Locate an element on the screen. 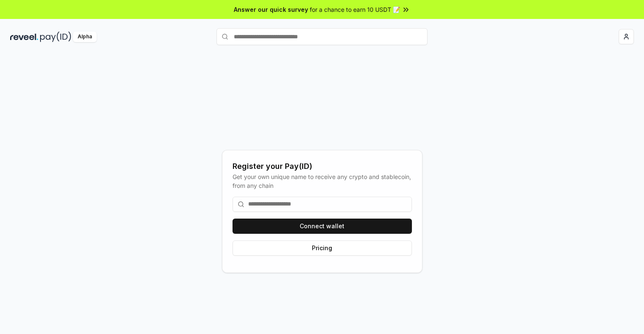  span: for a chance to earn 10 USDT 📝 is located at coordinates (355, 10).